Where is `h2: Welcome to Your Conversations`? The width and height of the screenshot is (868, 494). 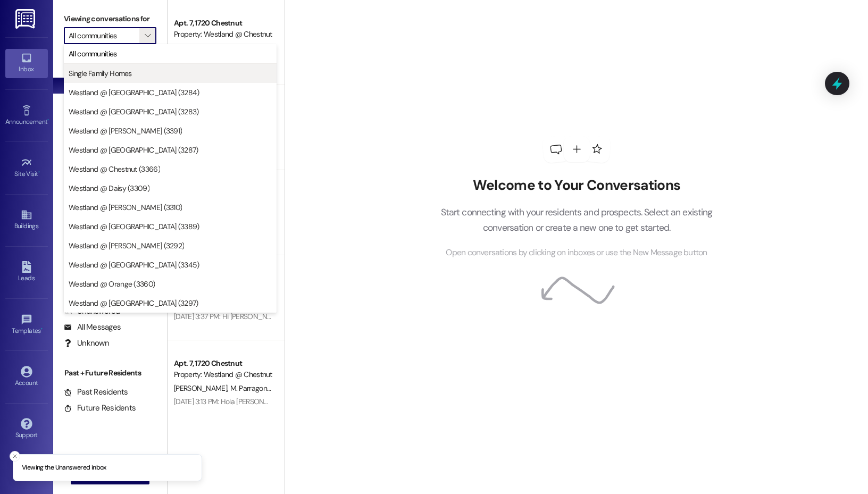
h2: Welcome to Your Conversations is located at coordinates (576, 186).